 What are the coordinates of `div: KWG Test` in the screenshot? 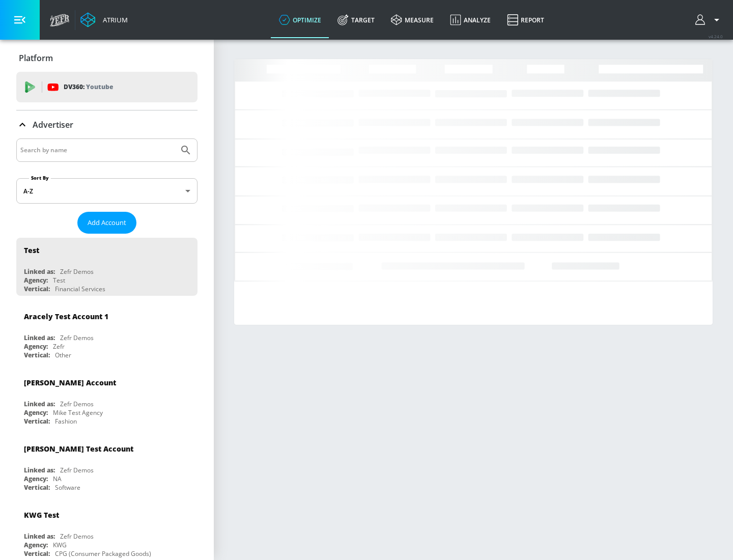 It's located at (41, 515).